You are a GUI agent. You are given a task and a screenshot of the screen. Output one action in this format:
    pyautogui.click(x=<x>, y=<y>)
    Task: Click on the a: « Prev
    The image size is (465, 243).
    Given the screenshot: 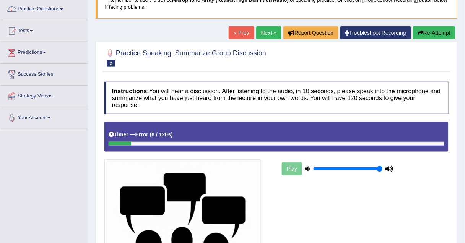 What is the action you would take?
    pyautogui.click(x=241, y=33)
    